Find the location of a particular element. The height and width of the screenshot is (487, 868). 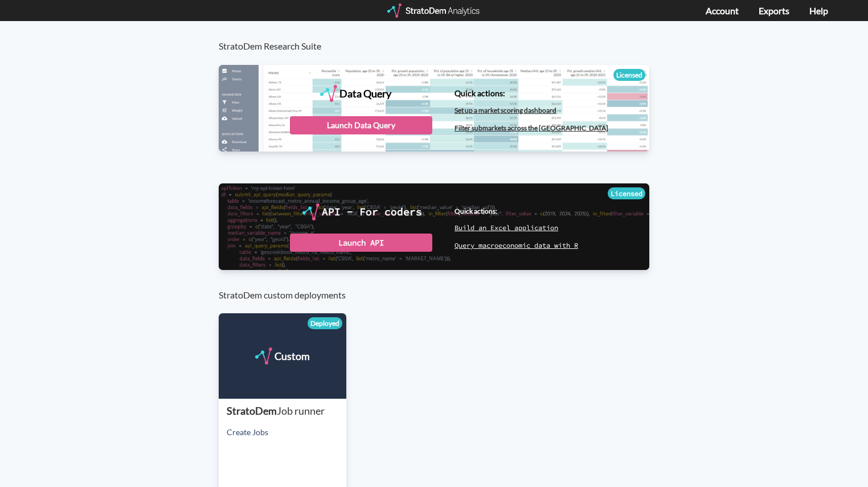

a: Exports is located at coordinates (774, 10).